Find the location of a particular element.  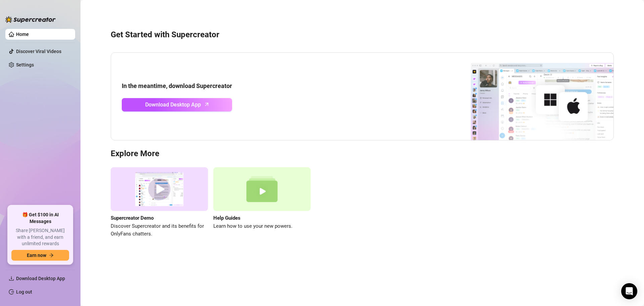

span: Discover Supercreator and its benefits for OnlyFans chatters. is located at coordinates (159, 230).